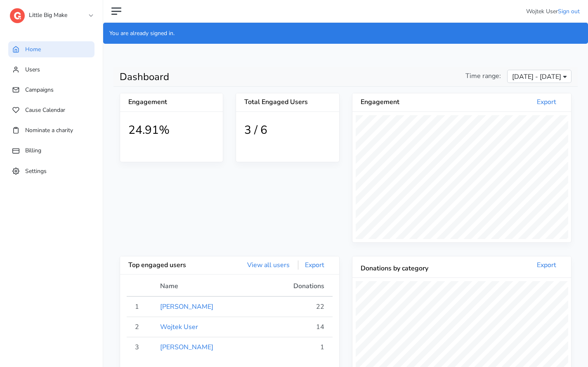  What do you see at coordinates (51, 130) in the screenshot?
I see `a: Nominate a charity` at bounding box center [51, 130].